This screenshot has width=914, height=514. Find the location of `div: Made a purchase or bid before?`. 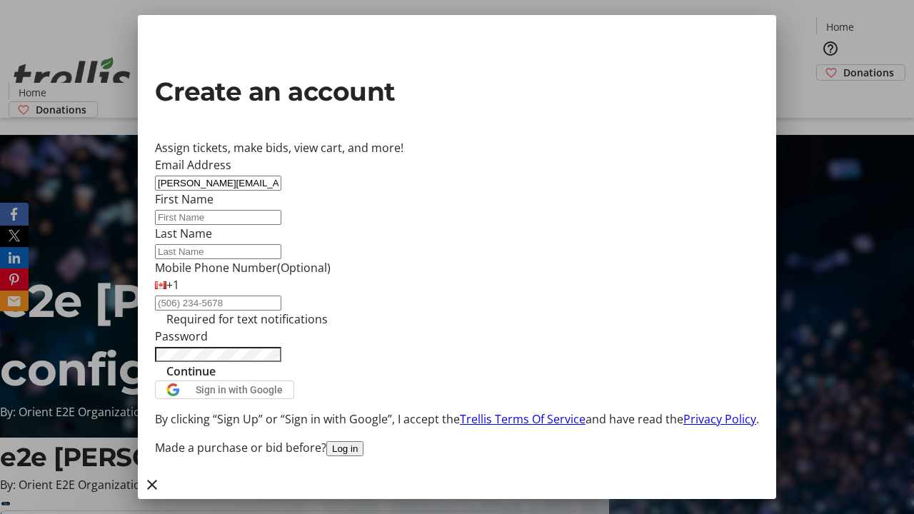

div: Made a purchase or bid before? is located at coordinates (457, 447).